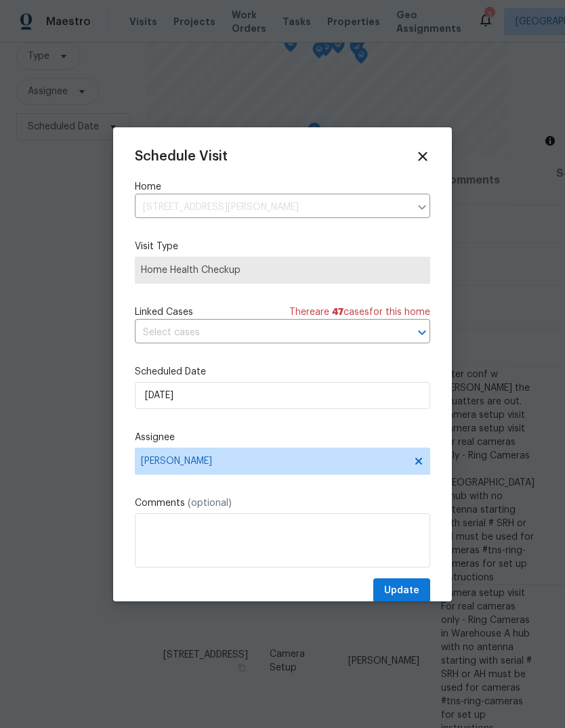 The width and height of the screenshot is (565, 728). I want to click on span: There are case s for this home, so click(360, 312).